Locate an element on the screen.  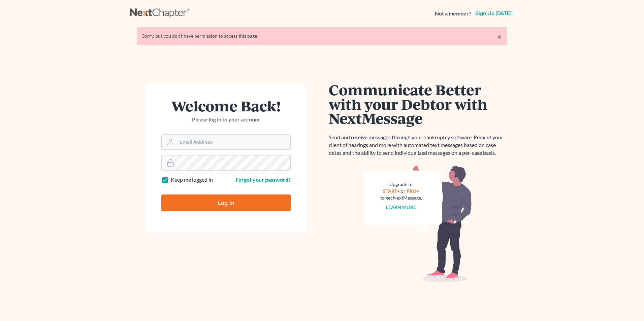
strong: Not a member? is located at coordinates (453, 14).